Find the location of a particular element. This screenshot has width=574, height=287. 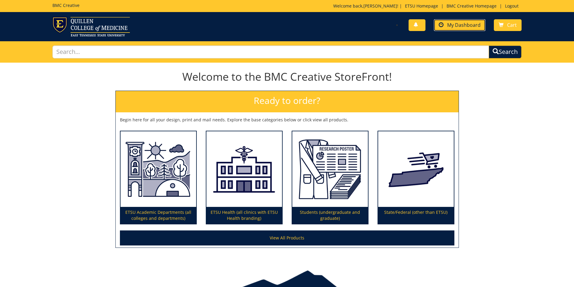

h2: Ready to order? is located at coordinates (287, 101).